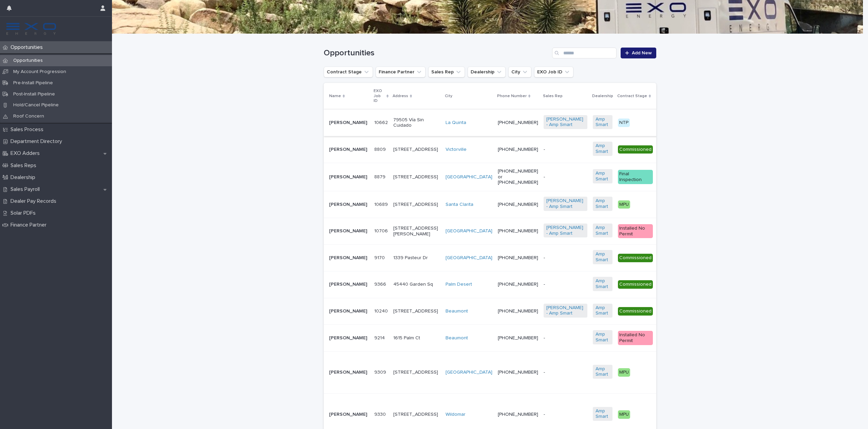 This screenshot has width=868, height=429. Describe the element at coordinates (381, 371) in the screenshot. I see `p: 9309` at that location.